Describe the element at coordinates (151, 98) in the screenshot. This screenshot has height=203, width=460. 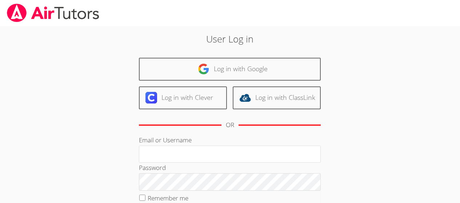
I see `img: clever-logo-6eab21bc6e7a338710f1a6ff85c0baf02591cd810cc4098c63d3a4b26e2feb20.svg` at that location.